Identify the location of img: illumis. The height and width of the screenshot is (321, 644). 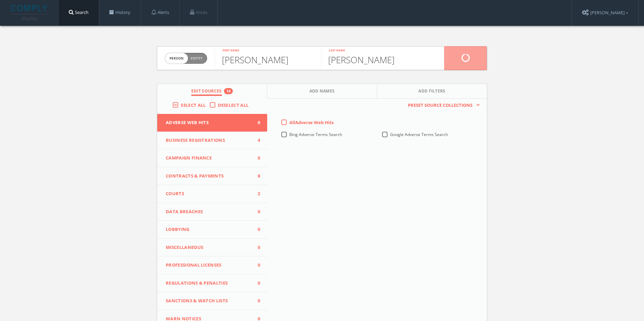
(30, 13).